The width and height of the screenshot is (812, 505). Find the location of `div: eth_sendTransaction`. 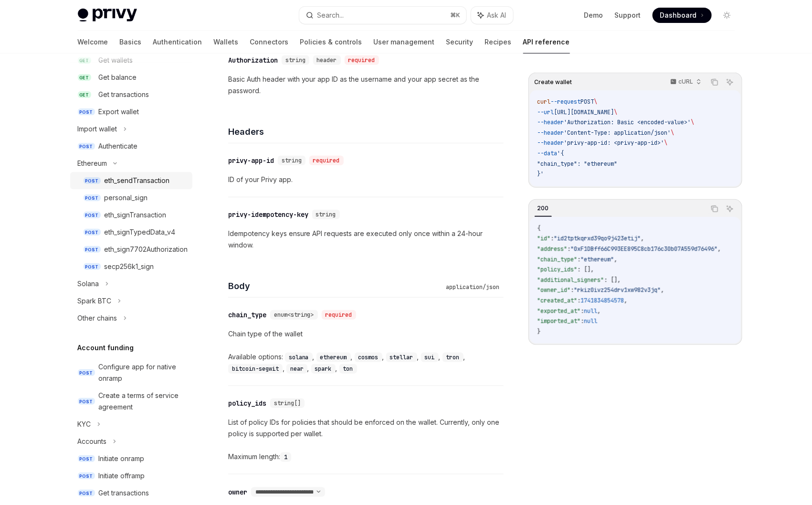

div: eth_sendTransaction is located at coordinates (137, 180).